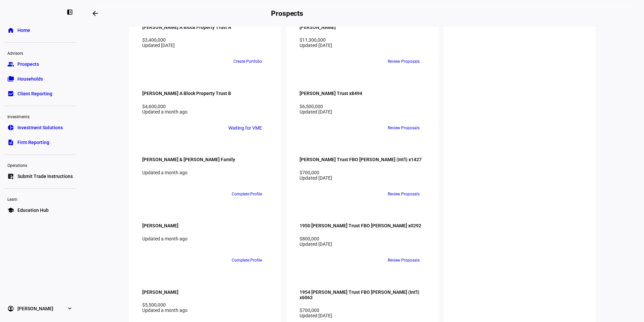 Image resolution: width=644 pixels, height=322 pixels. What do you see at coordinates (305, 62) in the screenshot?
I see `span: CC` at bounding box center [305, 62].